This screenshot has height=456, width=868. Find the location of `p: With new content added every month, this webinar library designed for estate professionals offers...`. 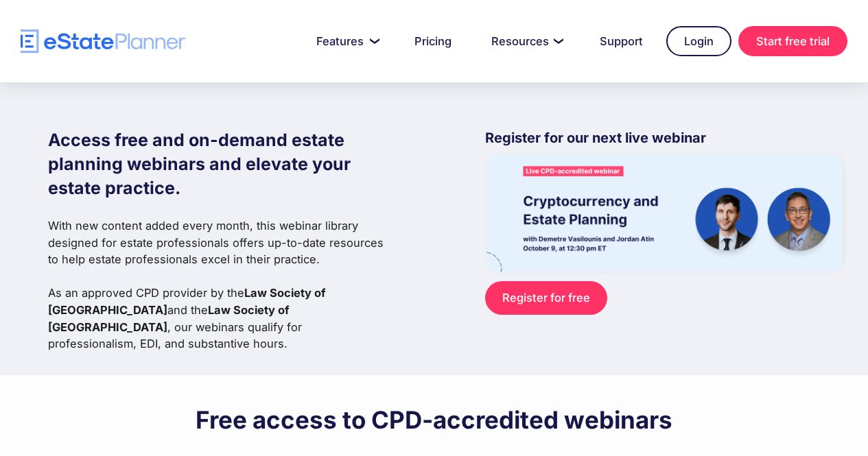

p: With new content added every month, this webinar library designed for estate professionals offers... is located at coordinates (218, 285).